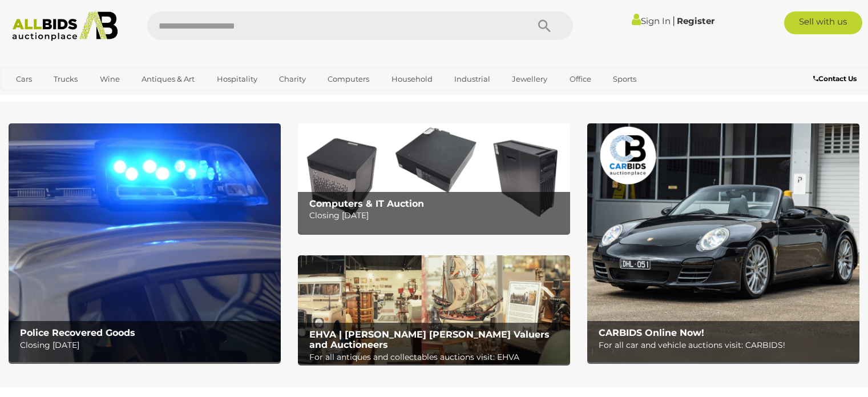  Describe the element at coordinates (724, 243) in the screenshot. I see `img: CARBIDS Online Now!` at that location.